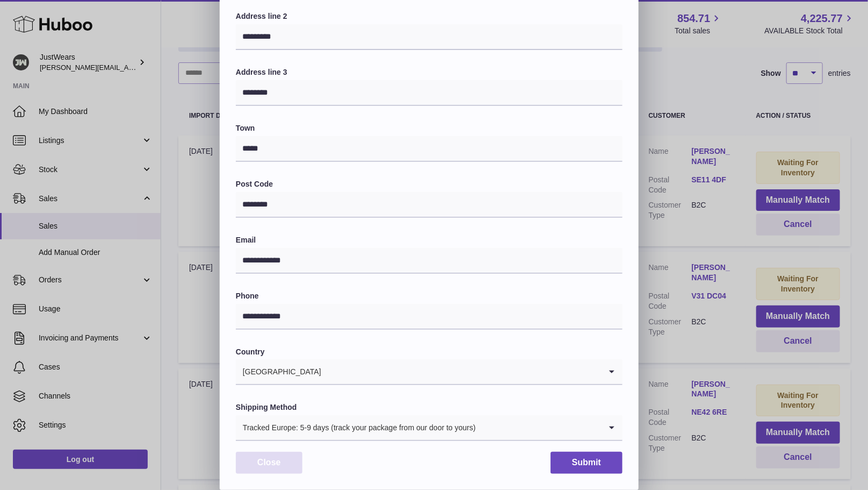 The height and width of the screenshot is (490, 868). What do you see at coordinates (430, 16) in the screenshot?
I see `label: Address line 2` at bounding box center [430, 16].